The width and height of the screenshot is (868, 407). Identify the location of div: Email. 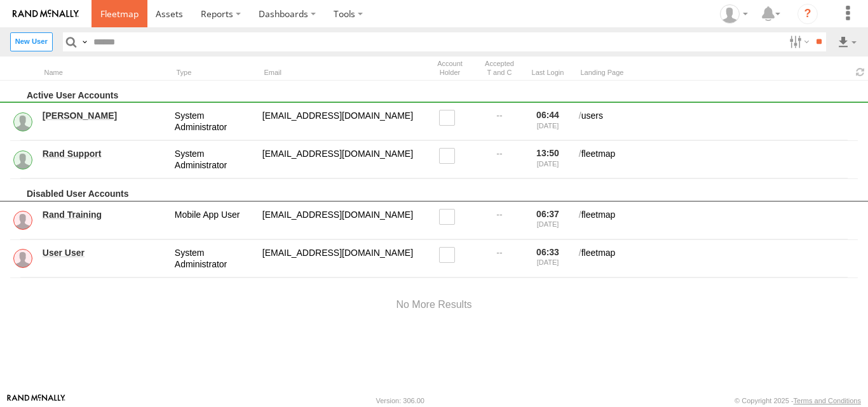
(340, 72).